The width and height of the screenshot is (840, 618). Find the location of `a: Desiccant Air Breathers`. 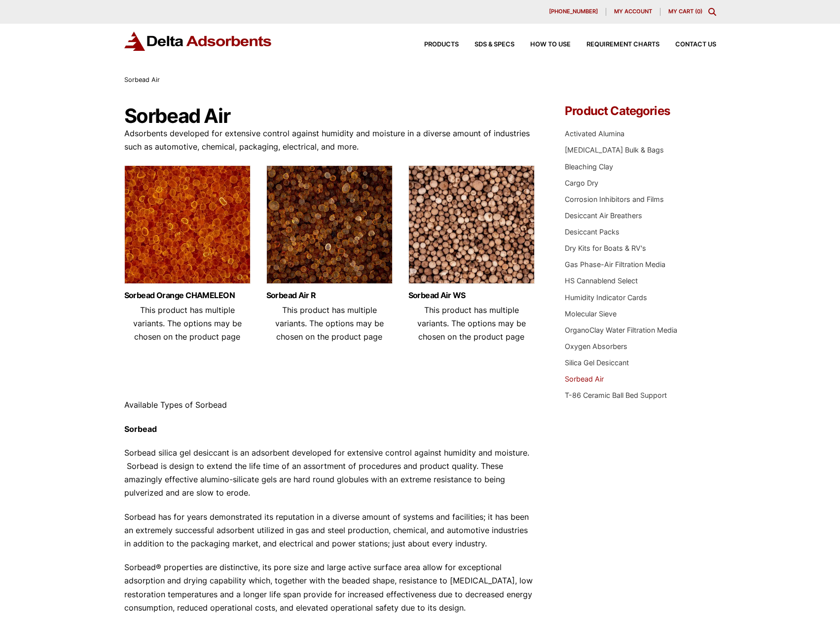

a: Desiccant Air Breathers is located at coordinates (604, 215).